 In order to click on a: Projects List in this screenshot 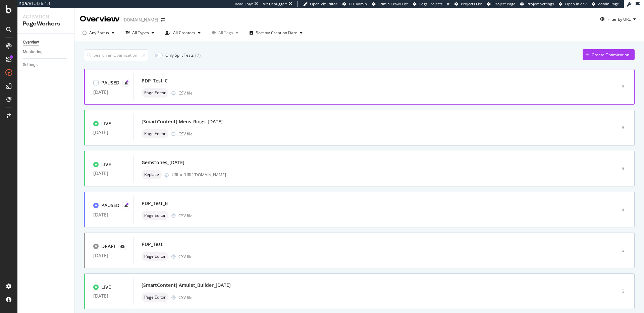, I will do `click(469, 4)`.